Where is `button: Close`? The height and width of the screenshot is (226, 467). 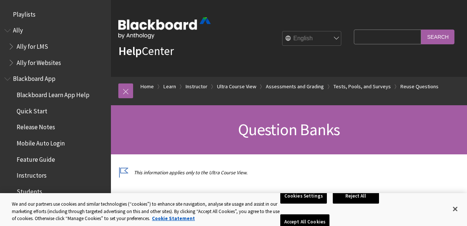 button: Close is located at coordinates (455, 209).